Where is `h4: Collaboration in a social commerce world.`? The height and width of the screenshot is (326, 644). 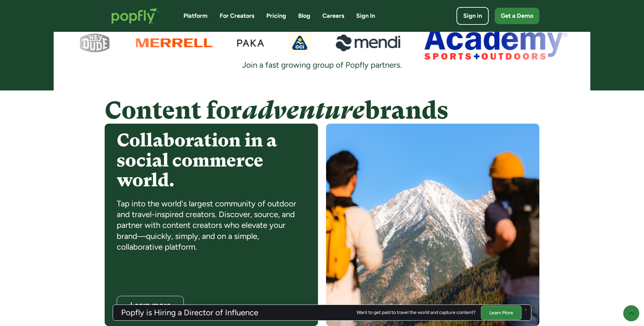
h4: Collaboration in a social commerce world. is located at coordinates (211, 160).